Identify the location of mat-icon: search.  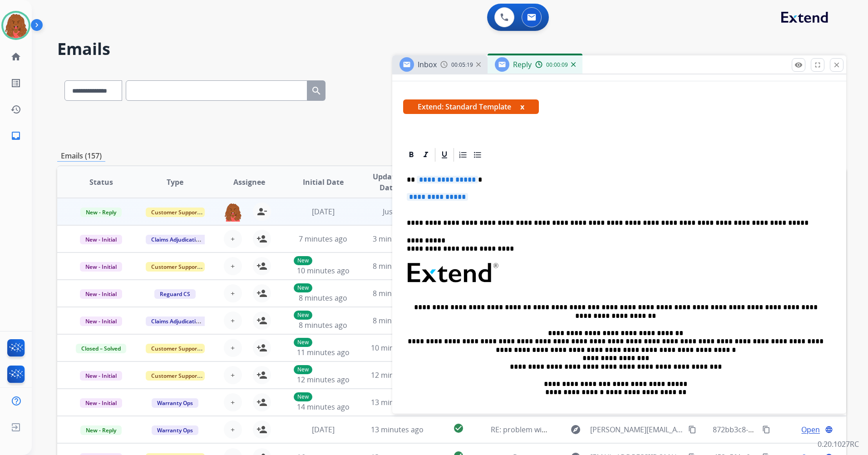
(316, 91).